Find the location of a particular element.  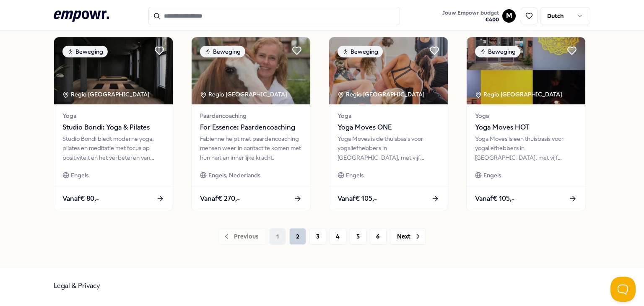

span: Paardencoaching is located at coordinates (251, 116).